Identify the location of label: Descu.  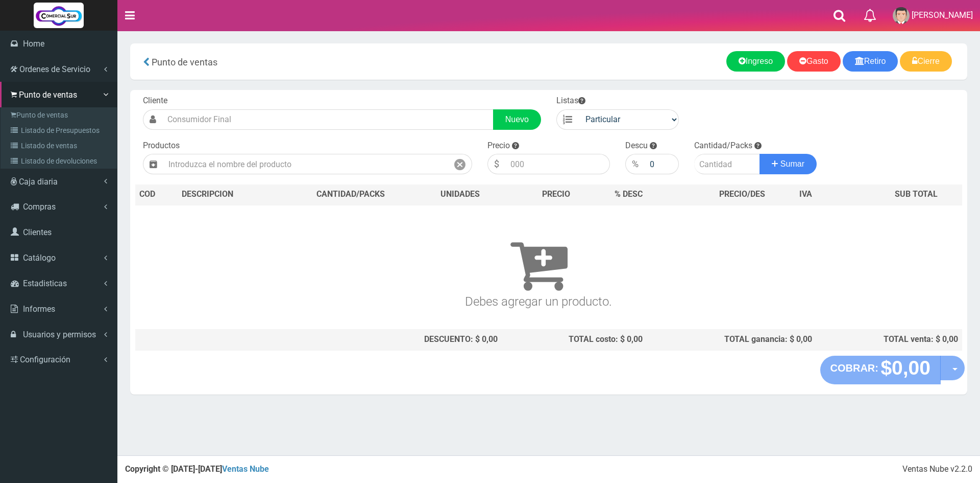
(636, 146).